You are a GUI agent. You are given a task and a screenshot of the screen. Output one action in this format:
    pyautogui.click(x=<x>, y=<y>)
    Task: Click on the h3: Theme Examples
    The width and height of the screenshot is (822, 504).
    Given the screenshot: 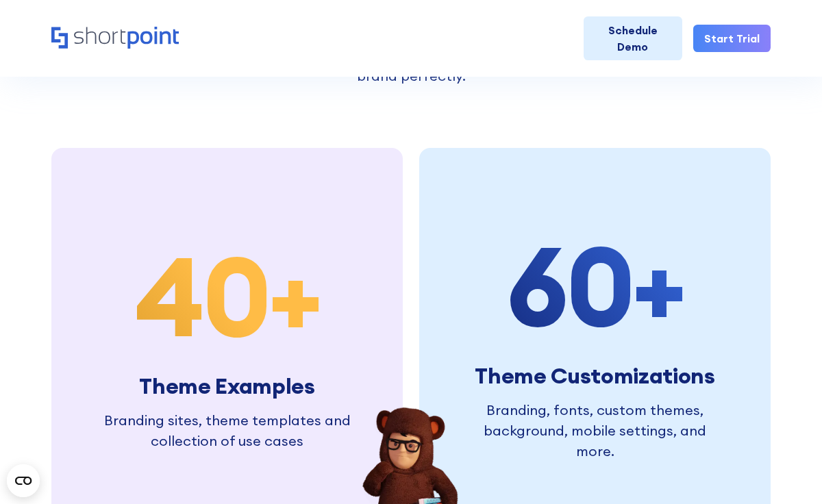 What is the action you would take?
    pyautogui.click(x=228, y=386)
    